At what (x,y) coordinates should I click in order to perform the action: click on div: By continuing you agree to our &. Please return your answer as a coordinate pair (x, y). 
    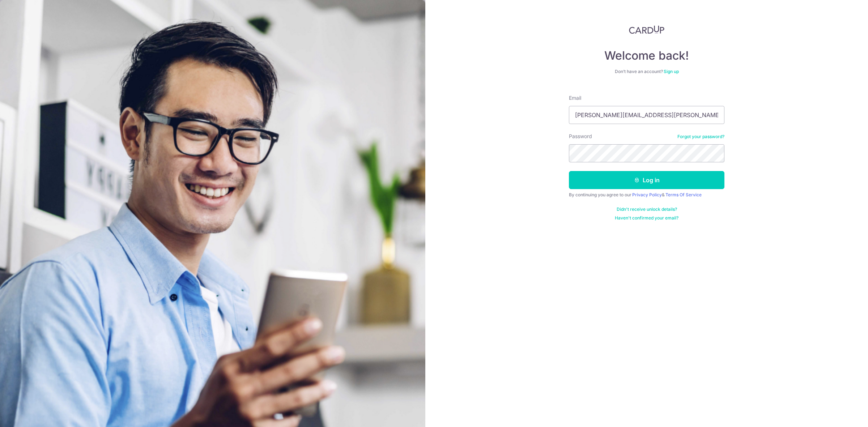
    Looking at the image, I should click on (647, 195).